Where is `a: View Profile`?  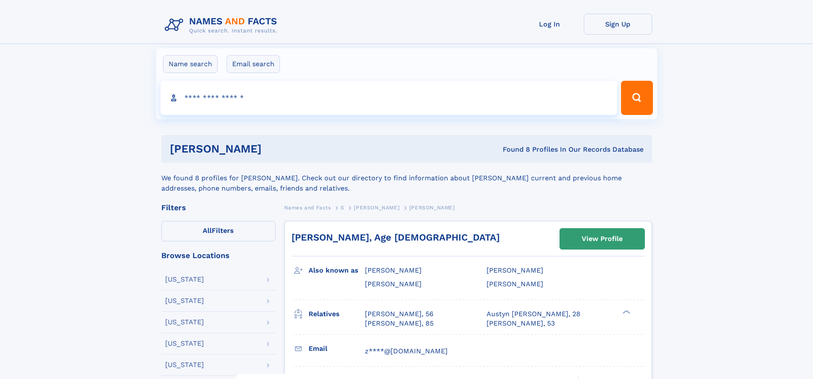
a: View Profile is located at coordinates (602, 239).